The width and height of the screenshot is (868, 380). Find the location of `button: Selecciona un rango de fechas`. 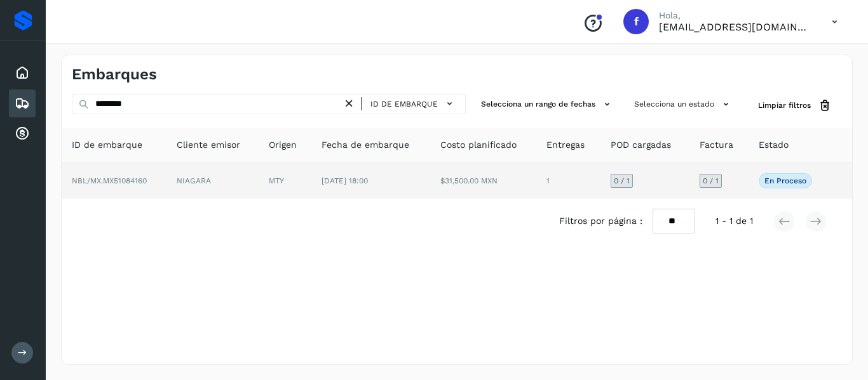

button: Selecciona un rango de fechas is located at coordinates (547, 104).